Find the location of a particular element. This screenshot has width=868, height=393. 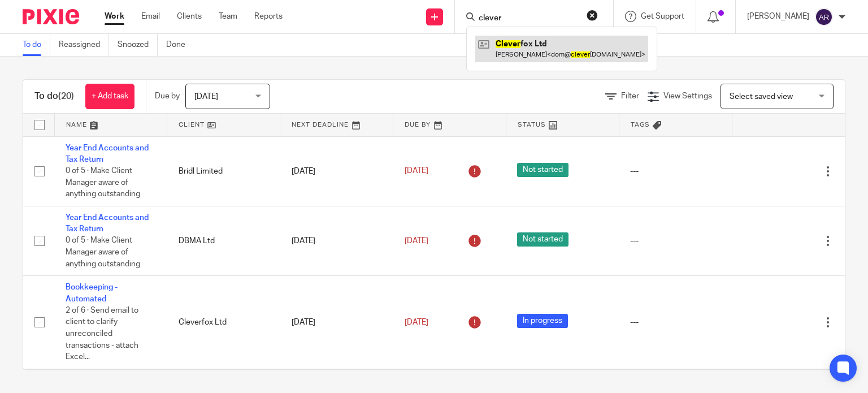

p: Due by is located at coordinates (167, 96).